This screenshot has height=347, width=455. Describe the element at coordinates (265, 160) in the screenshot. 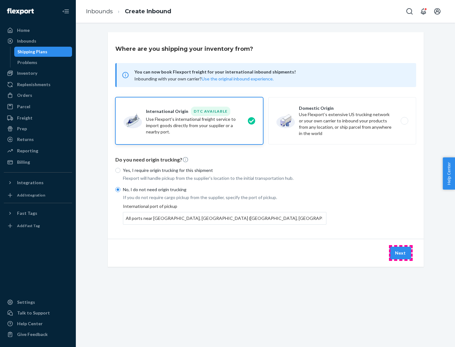

I see `p: Do you need origin trucking?` at that location.